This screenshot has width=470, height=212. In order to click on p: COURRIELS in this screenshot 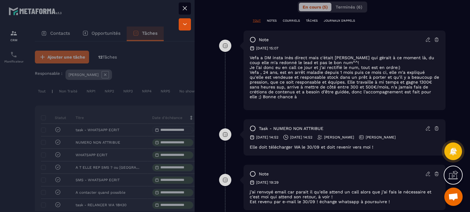, I will do `click(291, 21)`.